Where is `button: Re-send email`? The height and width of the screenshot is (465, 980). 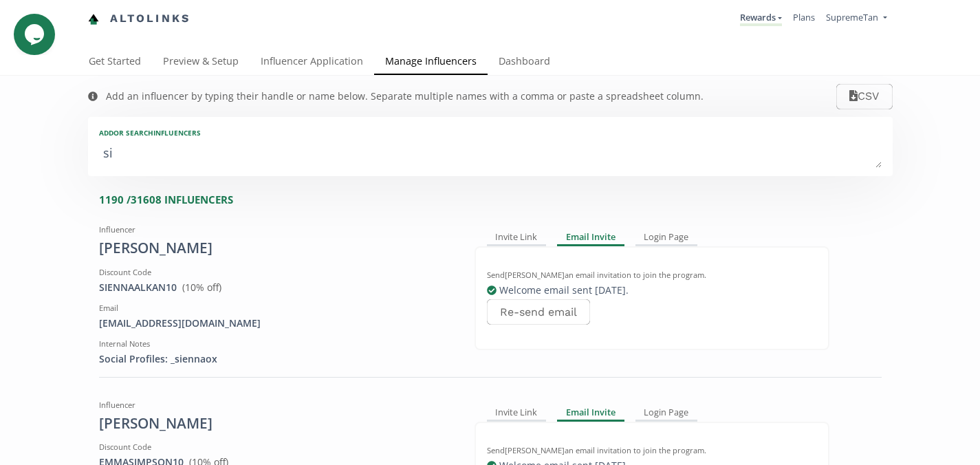
button: Re-send email is located at coordinates (538, 312).